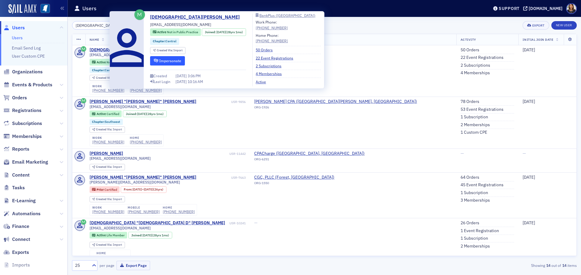  What do you see at coordinates (16, 253) in the screenshot?
I see `a: Exports` at bounding box center [16, 253].